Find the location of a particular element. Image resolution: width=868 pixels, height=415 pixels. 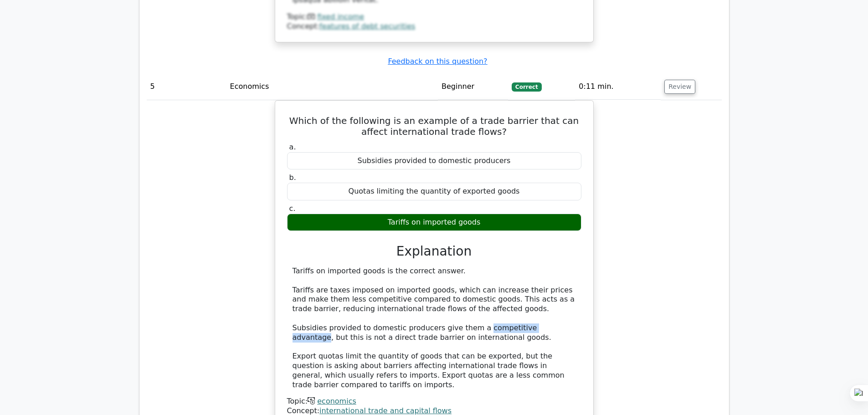

a: economics is located at coordinates (337, 401).